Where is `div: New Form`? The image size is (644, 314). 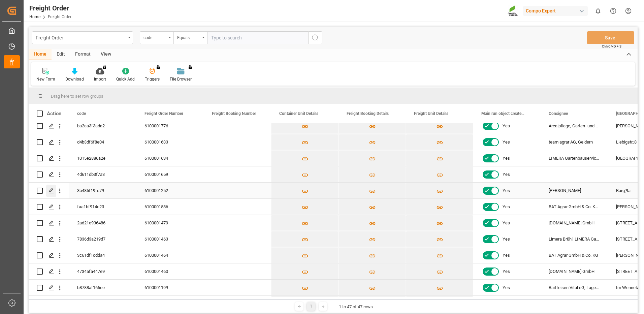 div: New Form is located at coordinates (46, 80).